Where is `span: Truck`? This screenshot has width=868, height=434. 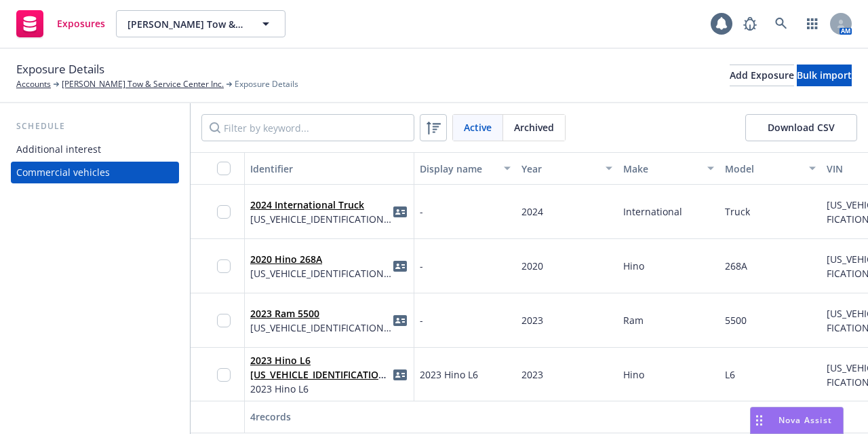 span: Truck is located at coordinates (737, 211).